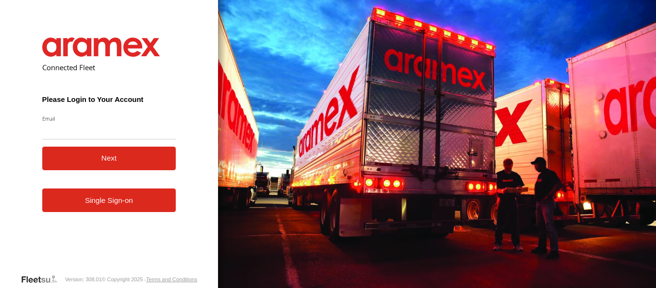 Image resolution: width=656 pixels, height=288 pixels. I want to click on a: Single Sign-on, so click(109, 200).